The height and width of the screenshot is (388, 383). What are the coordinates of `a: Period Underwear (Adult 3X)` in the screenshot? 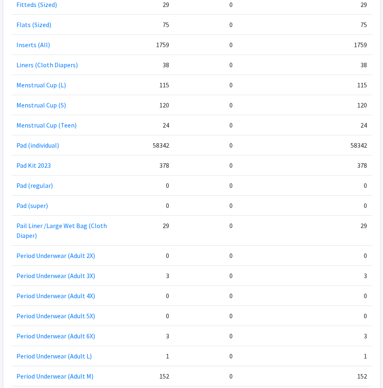 It's located at (56, 275).